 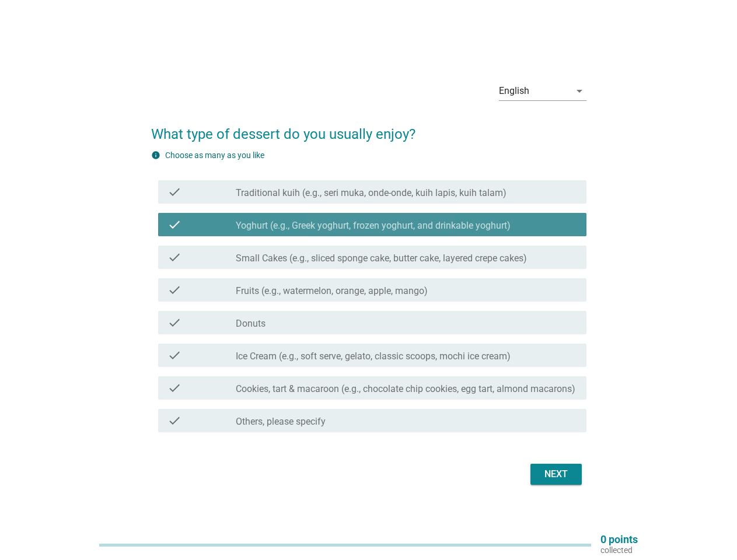 I want to click on p: collected, so click(x=619, y=550).